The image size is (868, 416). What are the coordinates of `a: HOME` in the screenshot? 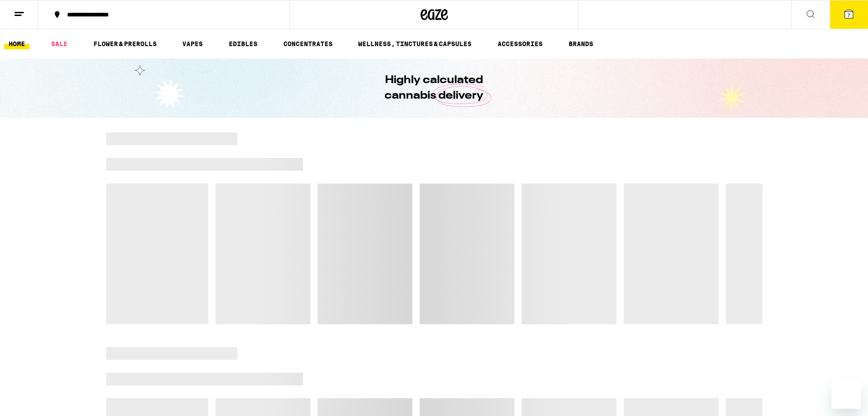 It's located at (17, 44).